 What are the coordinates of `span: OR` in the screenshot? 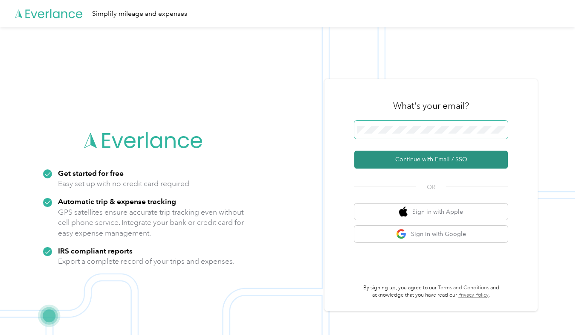 It's located at (431, 187).